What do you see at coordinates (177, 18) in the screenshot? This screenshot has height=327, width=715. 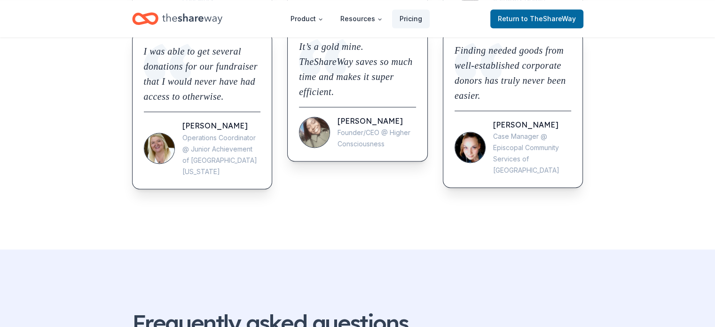 I see `a: Home` at bounding box center [177, 18].